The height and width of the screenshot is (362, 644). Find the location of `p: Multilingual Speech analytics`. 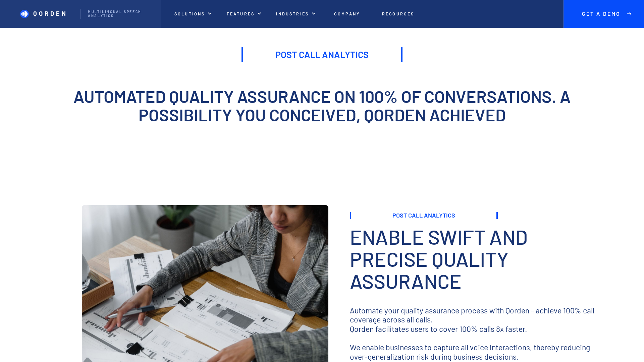

p: Multilingual Speech analytics is located at coordinates (120, 14).